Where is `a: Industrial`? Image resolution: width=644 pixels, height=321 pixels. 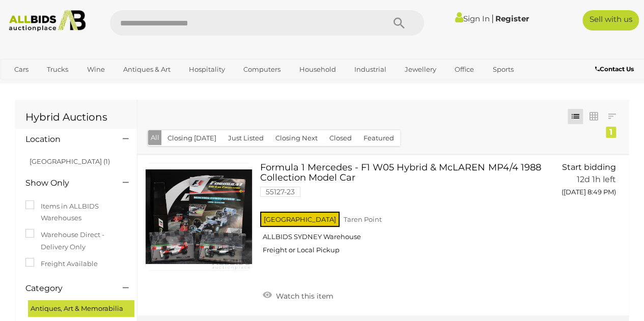 a: Industrial is located at coordinates (370, 69).